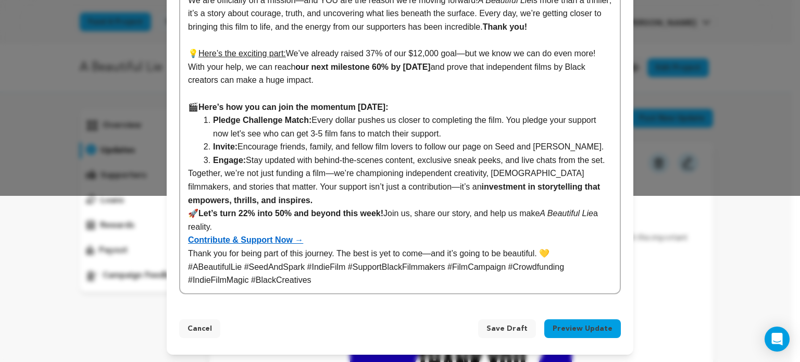  What do you see at coordinates (199, 328) in the screenshot?
I see `button: Cancel` at bounding box center [199, 328].